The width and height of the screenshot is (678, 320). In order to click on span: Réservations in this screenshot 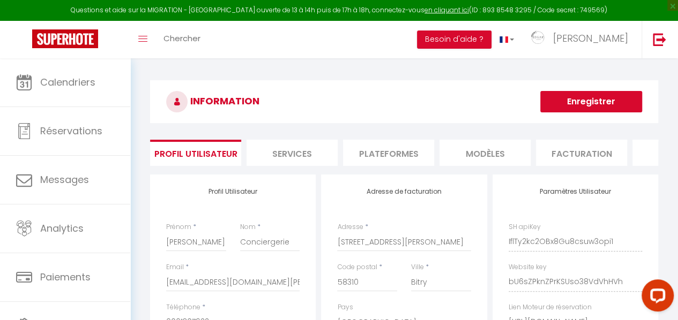, I will do `click(71, 131)`.